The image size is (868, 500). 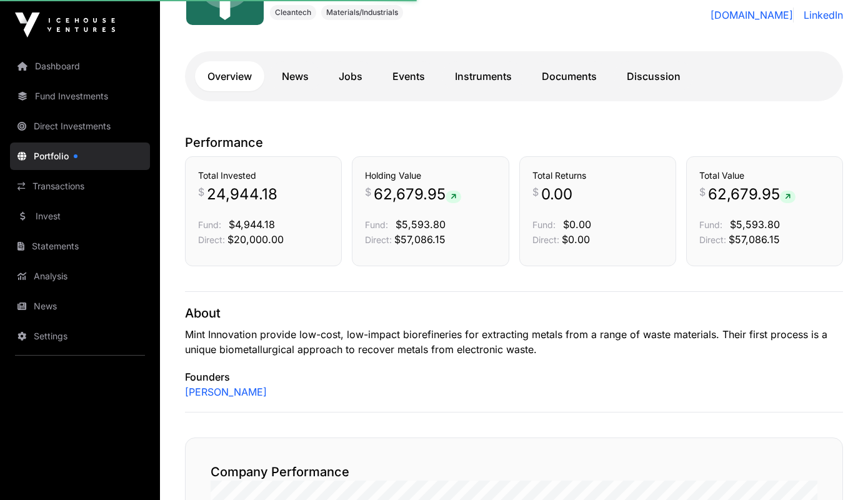 What do you see at coordinates (514, 143) in the screenshot?
I see `p: Performance` at bounding box center [514, 143].